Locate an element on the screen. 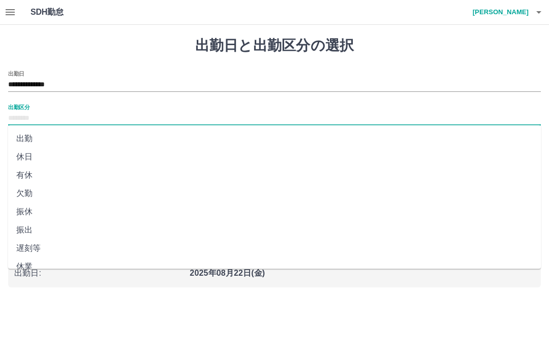 This screenshot has height=359, width=549. li: 欠勤 is located at coordinates (274, 194).